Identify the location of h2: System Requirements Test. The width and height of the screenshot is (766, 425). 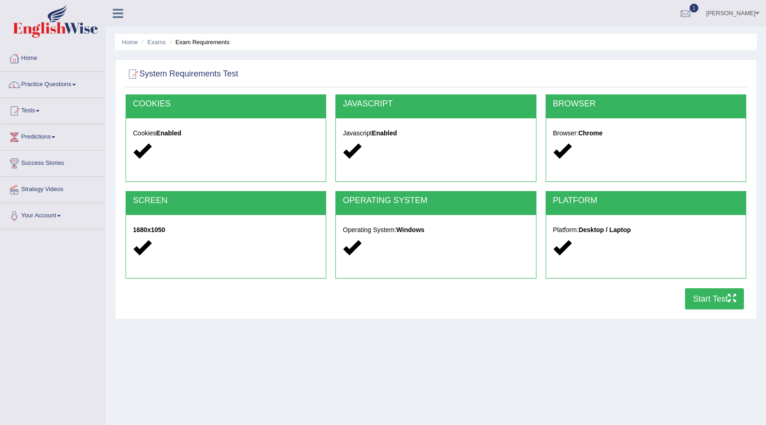
(182, 74).